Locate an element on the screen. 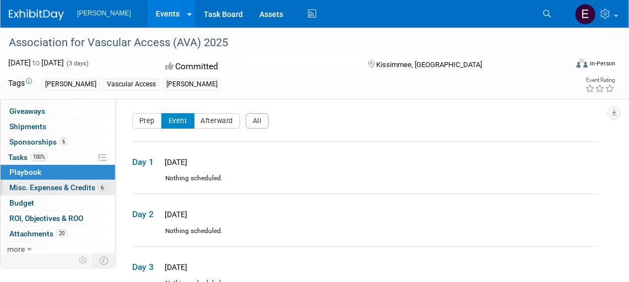  span: Budget is located at coordinates (21, 203).